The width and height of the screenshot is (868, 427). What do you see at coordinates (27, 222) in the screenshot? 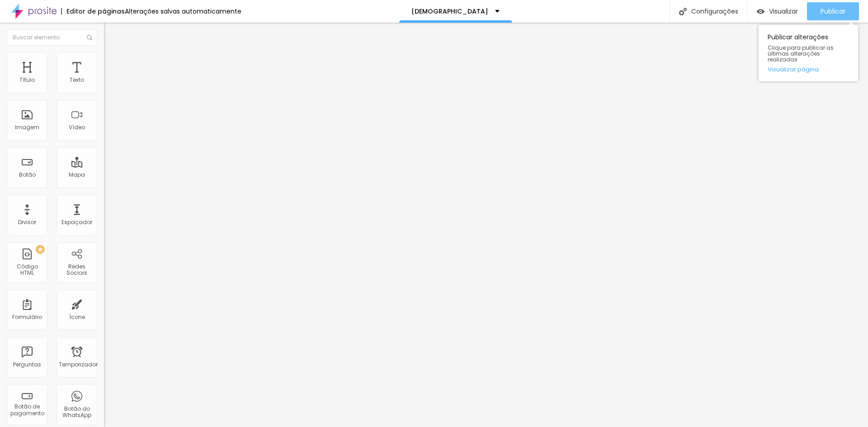
I see `font: Divisor` at bounding box center [27, 222].